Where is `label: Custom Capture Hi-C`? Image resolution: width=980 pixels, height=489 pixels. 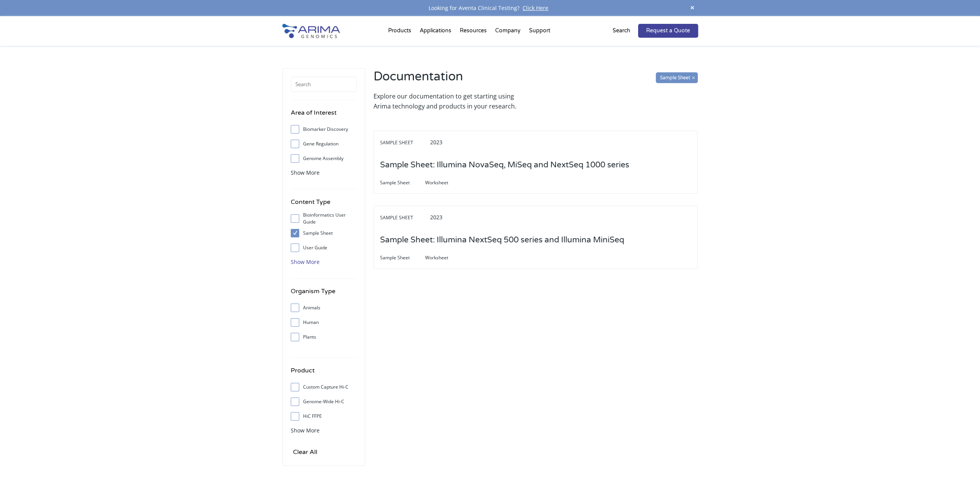 label: Custom Capture Hi-C is located at coordinates (324, 388).